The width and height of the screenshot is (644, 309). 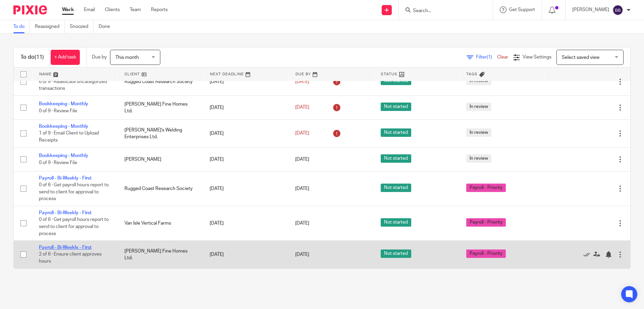 What do you see at coordinates (107, 27) in the screenshot?
I see `a: Done` at bounding box center [107, 27].